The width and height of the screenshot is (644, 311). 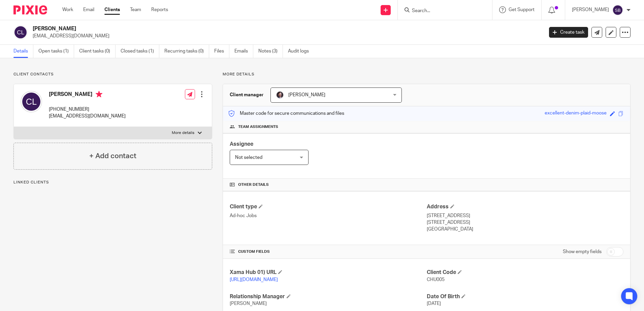 I want to click on h4: Xama Hub 01) URL, so click(x=328, y=272).